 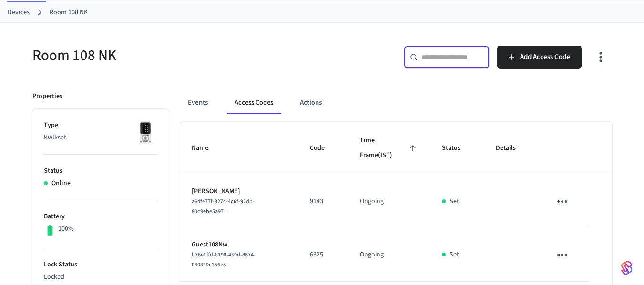 I want to click on h5: Room 108 NK, so click(x=174, y=55).